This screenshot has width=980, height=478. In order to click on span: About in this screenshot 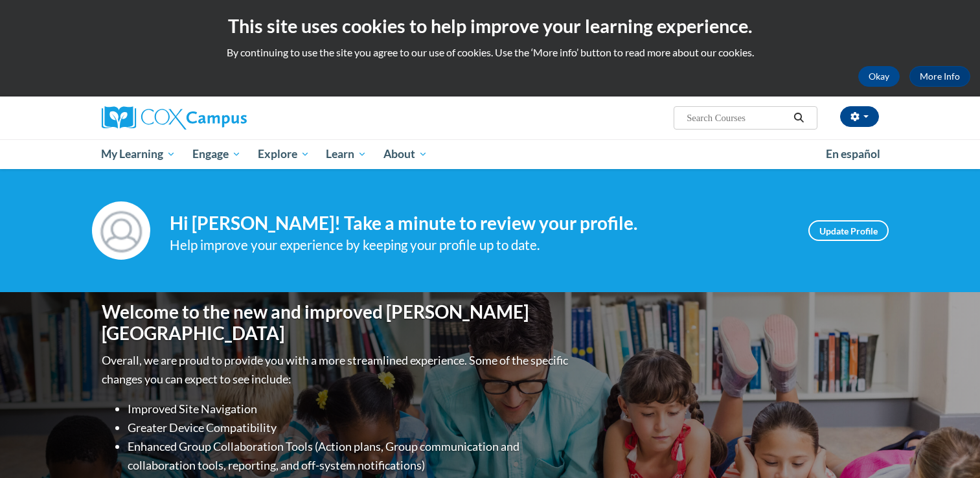, I will do `click(406, 154)`.